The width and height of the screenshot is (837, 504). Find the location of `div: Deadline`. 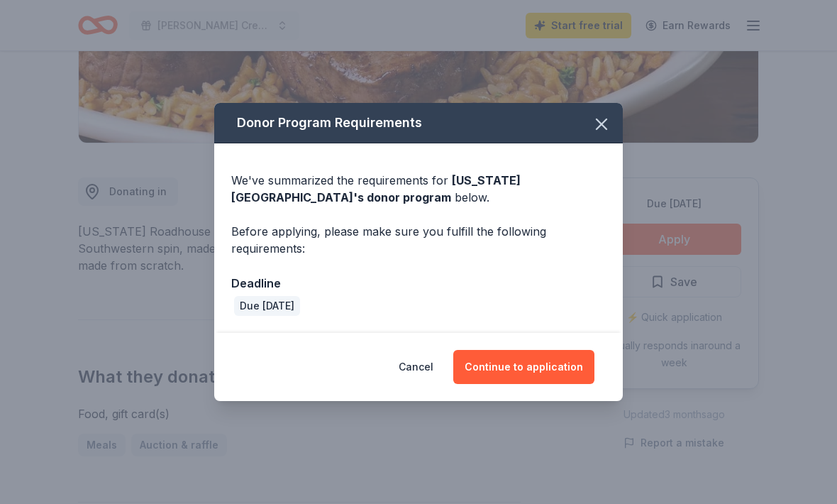

div: Deadline is located at coordinates (418, 283).